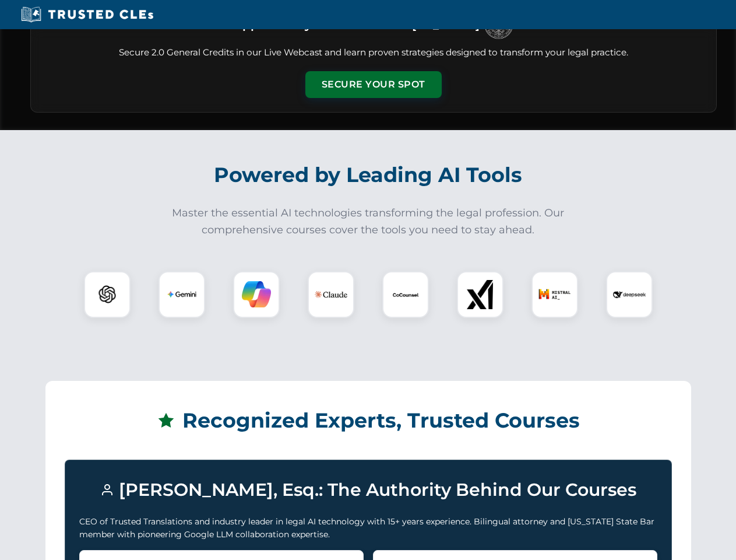 Image resolution: width=736 pixels, height=560 pixels. What do you see at coordinates (555, 294) in the screenshot?
I see `img: Mistral AI Logo` at bounding box center [555, 294].